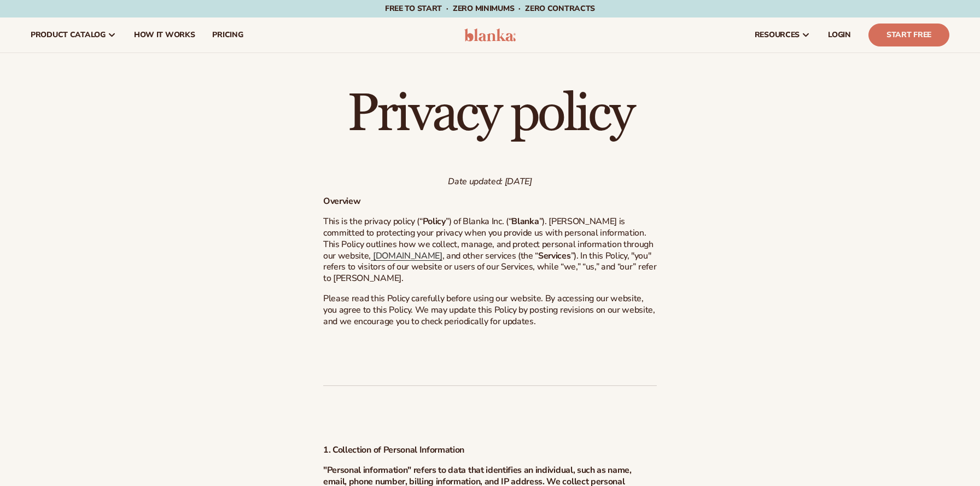 This screenshot has height=486, width=980. Describe the element at coordinates (165, 35) in the screenshot. I see `a: How It Works` at that location.